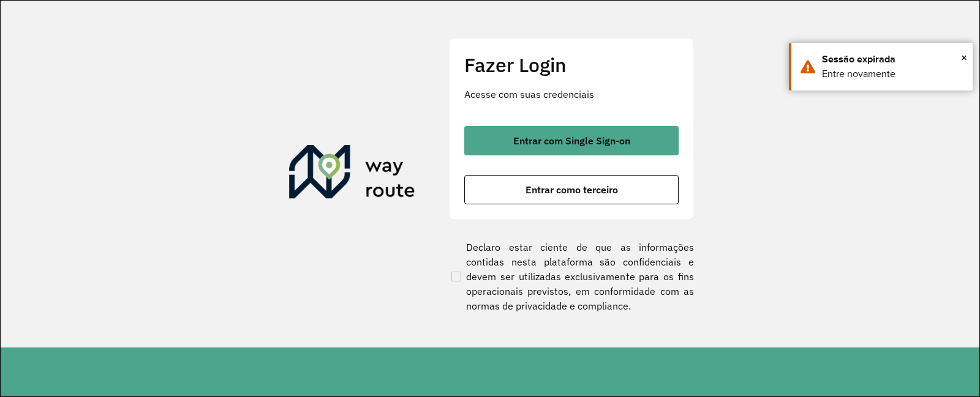 This screenshot has height=397, width=980. Describe the element at coordinates (572, 65) in the screenshot. I see `h2: Fazer Login` at that location.